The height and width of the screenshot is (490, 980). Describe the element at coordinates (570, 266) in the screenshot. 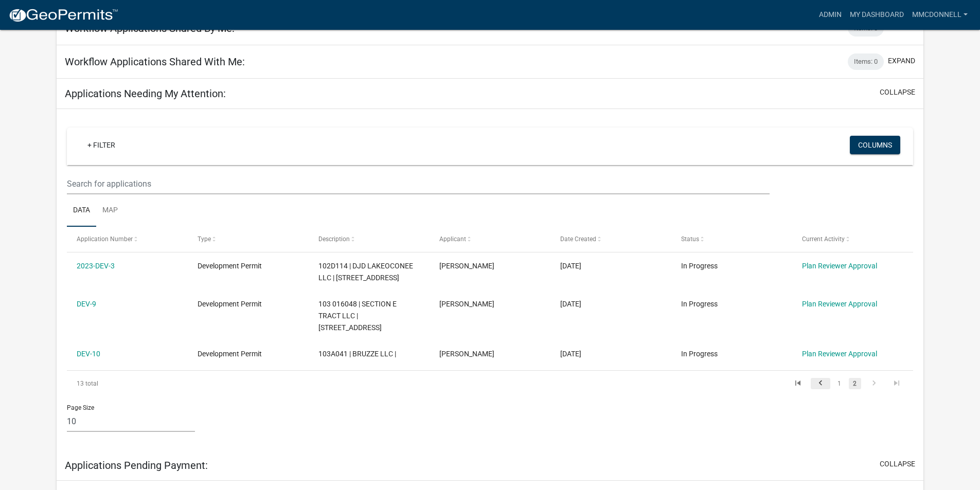

I see `span: 03/14/2023` at that location.